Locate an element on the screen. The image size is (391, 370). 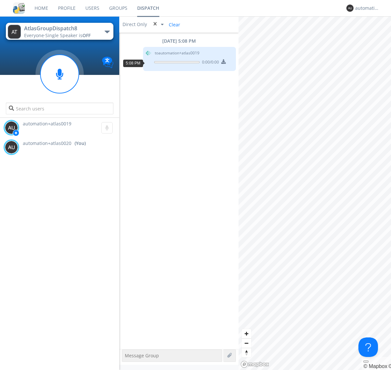
img: download media button is located at coordinates (224, 62).